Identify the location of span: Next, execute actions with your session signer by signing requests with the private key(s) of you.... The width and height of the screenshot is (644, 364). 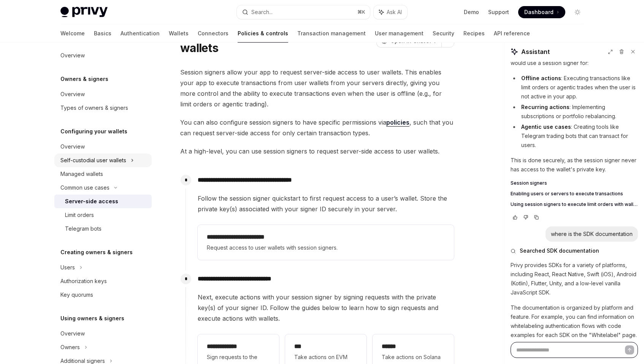
(326, 307).